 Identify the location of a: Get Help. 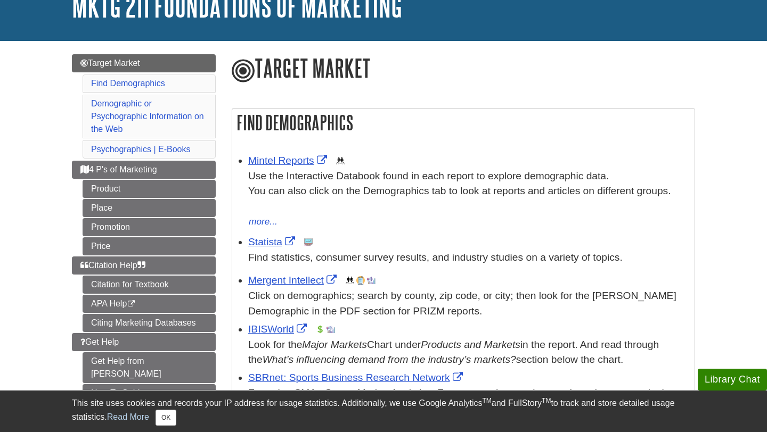
(144, 342).